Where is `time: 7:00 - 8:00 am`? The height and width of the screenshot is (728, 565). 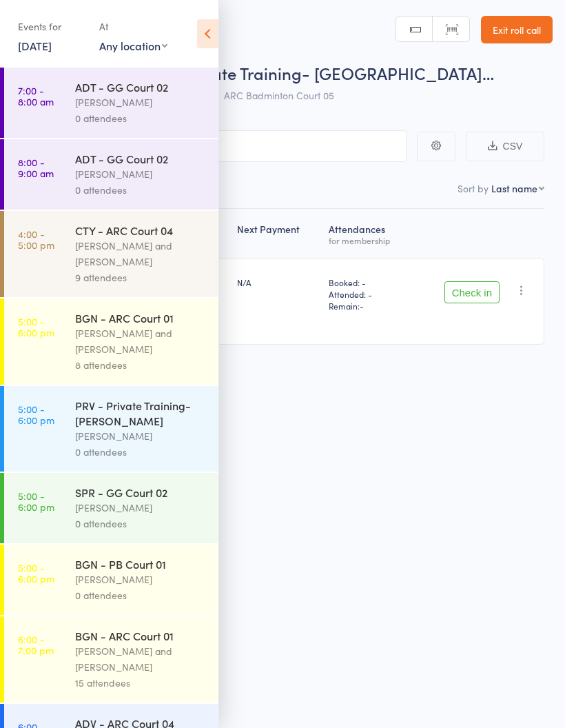 time: 7:00 - 8:00 am is located at coordinates (36, 96).